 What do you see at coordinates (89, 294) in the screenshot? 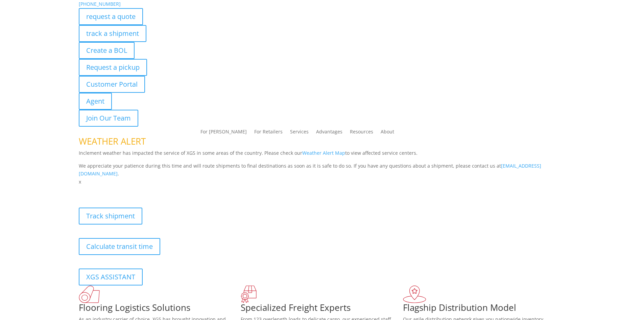
I see `img: xgs-icon-total-supply-chain-intelligence-red` at bounding box center [89, 294].